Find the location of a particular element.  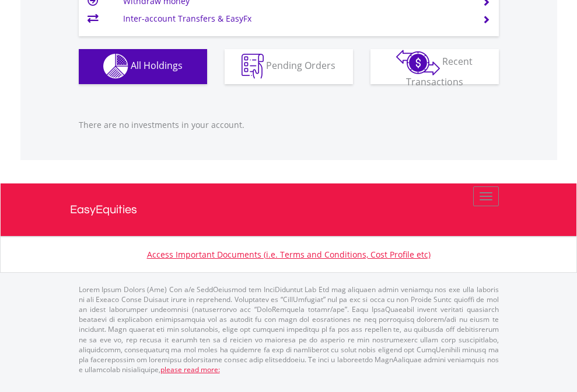

p: There are no investments in your account. is located at coordinates (288, 125).